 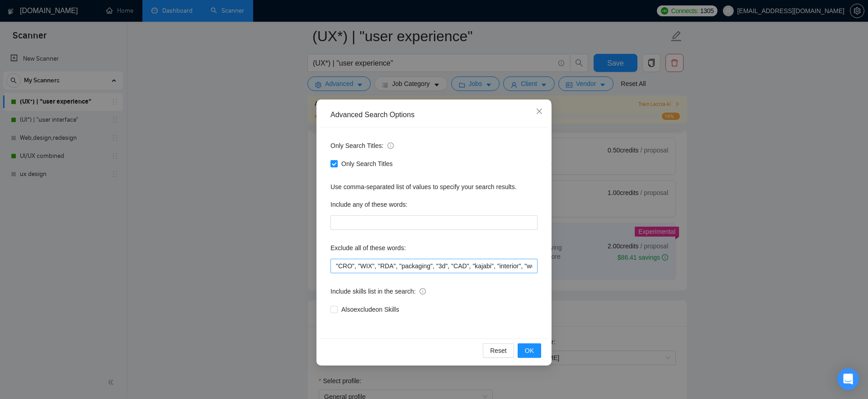 I want to click on span: OK, so click(x=529, y=350).